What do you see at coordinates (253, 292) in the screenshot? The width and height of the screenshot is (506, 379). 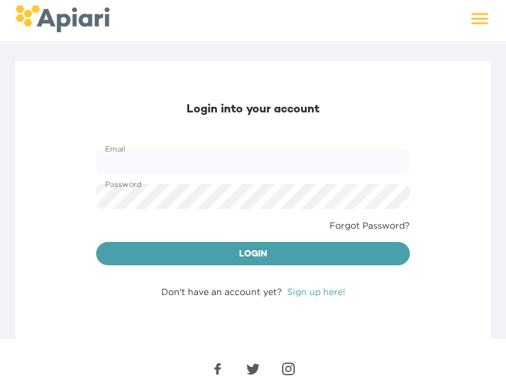 I see `div: Don't have an account yet?` at bounding box center [253, 292].